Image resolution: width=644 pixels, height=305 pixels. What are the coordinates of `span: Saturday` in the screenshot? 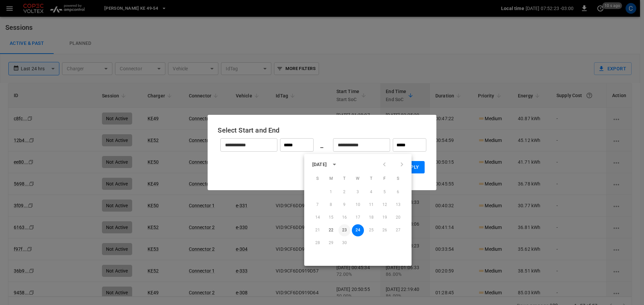 It's located at (398, 179).